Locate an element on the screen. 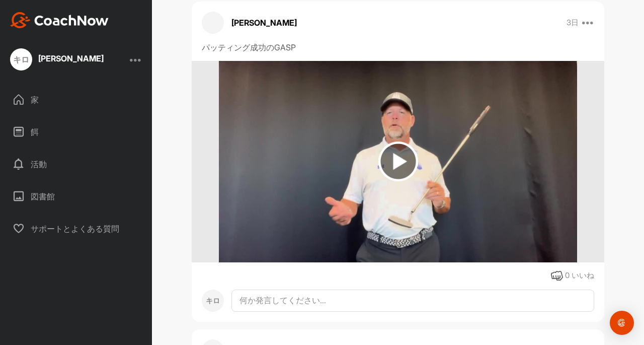 This screenshot has height=345, width=644. font: 活動 is located at coordinates (39, 164).